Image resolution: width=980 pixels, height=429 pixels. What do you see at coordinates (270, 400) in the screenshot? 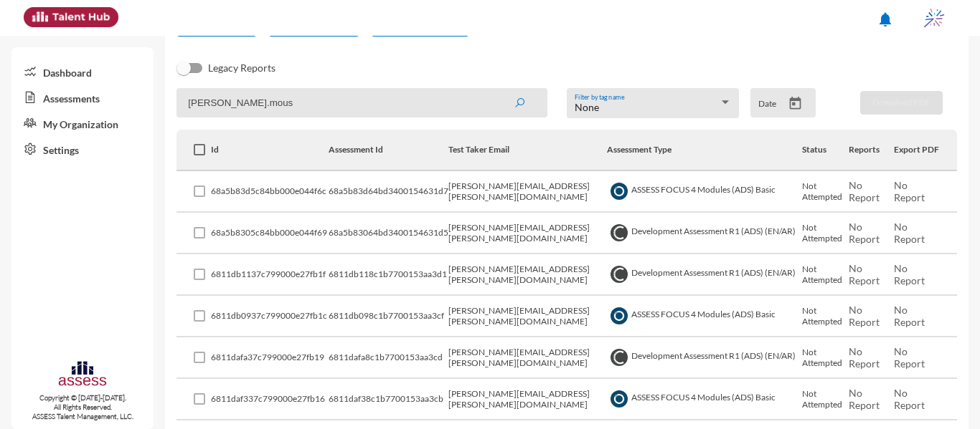
I see `td: 6811daf337c799000e27fb16` at bounding box center [270, 400].